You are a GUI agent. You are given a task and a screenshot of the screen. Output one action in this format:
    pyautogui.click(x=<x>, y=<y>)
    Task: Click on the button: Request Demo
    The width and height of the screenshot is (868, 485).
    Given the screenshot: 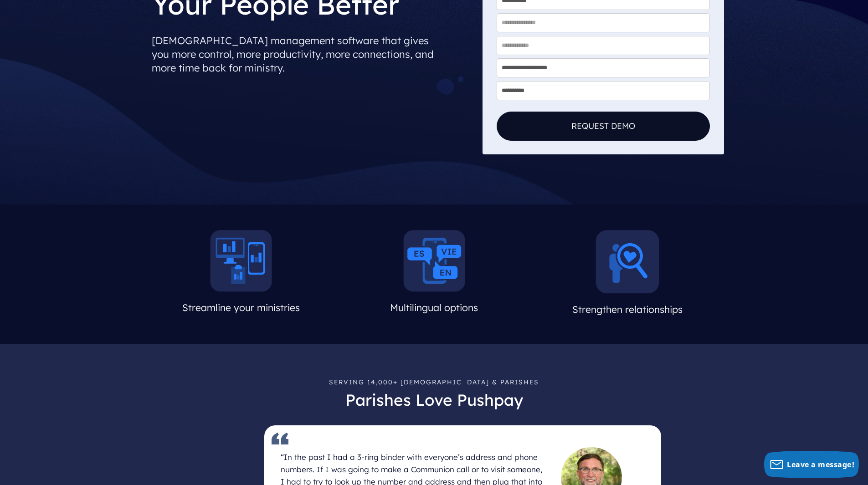 What is the action you would take?
    pyautogui.click(x=603, y=126)
    